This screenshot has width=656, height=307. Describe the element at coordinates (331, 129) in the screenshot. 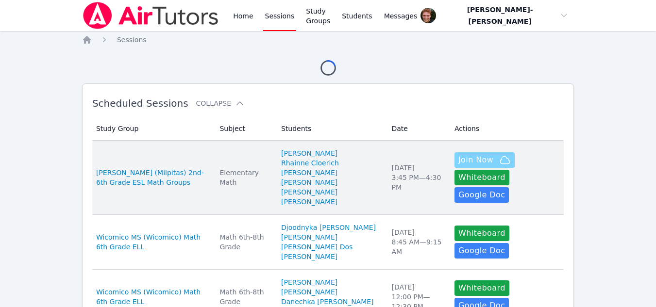

I see `th: Students` at that location.